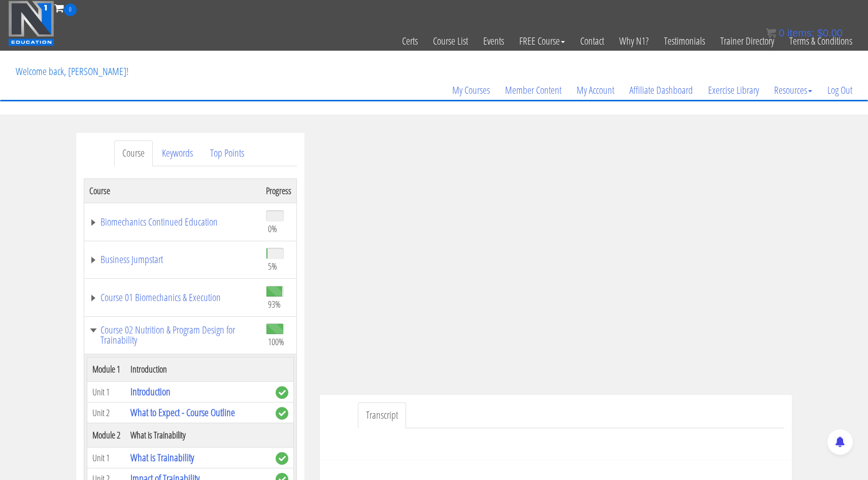 This screenshot has width=868, height=480. I want to click on a: Transcript, so click(382, 416).